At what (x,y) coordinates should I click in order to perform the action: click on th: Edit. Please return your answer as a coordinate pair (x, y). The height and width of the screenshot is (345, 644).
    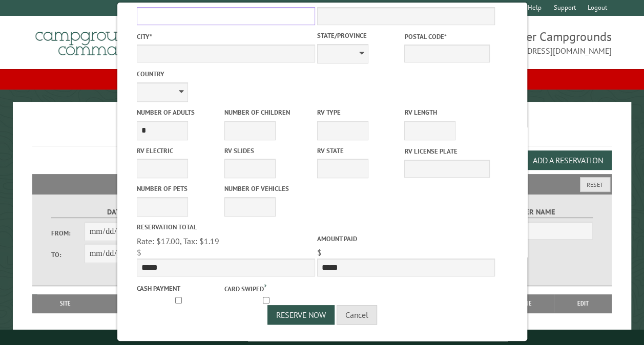
    Looking at the image, I should click on (583, 304).